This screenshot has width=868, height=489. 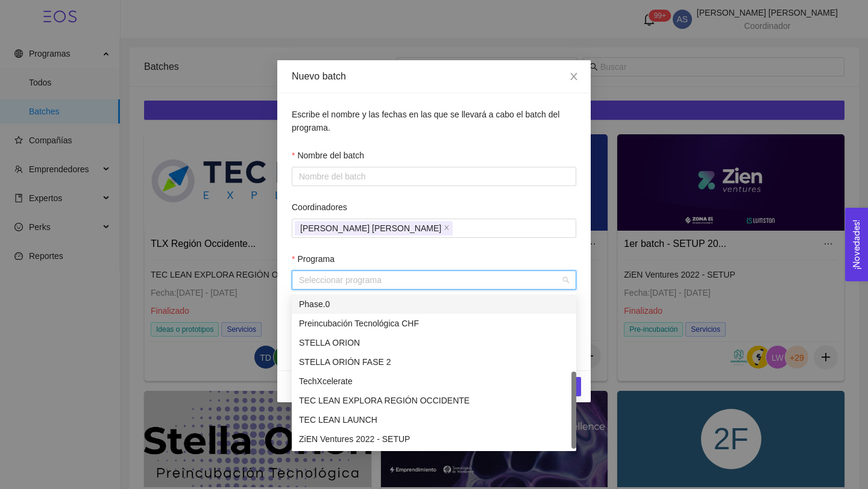 I want to click on button: Open Feedback Widget, so click(x=857, y=245).